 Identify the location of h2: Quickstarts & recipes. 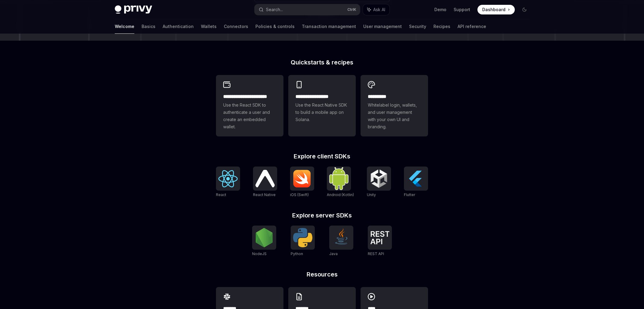
(322, 63).